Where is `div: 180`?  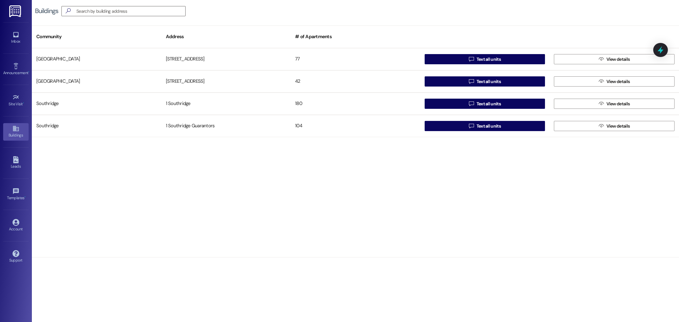
div: 180 is located at coordinates (355, 104).